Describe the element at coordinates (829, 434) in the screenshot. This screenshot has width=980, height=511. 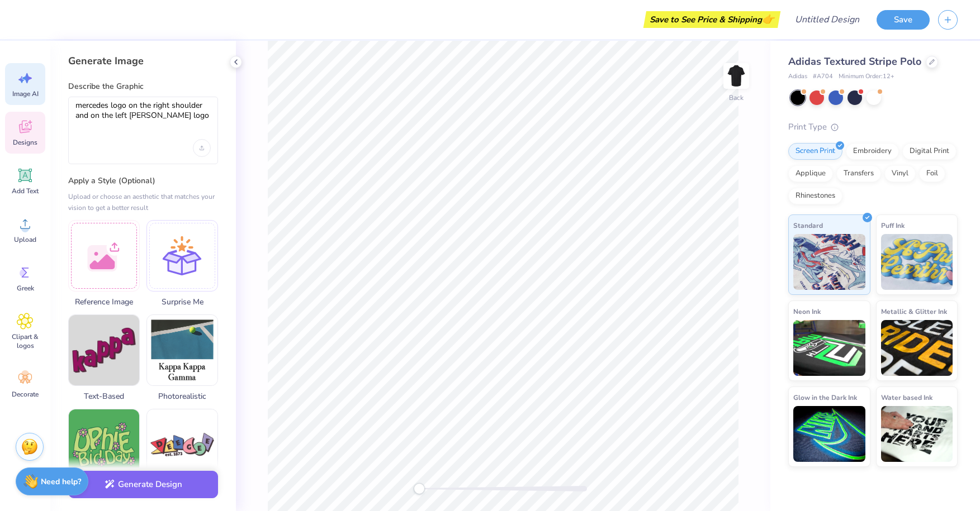
I see `img: Glow in the Dark Ink` at that location.